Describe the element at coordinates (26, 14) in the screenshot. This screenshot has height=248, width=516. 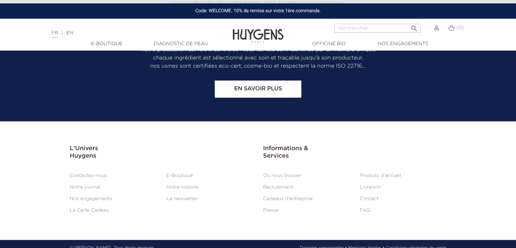
I see `div: v 4.0.25` at that location.